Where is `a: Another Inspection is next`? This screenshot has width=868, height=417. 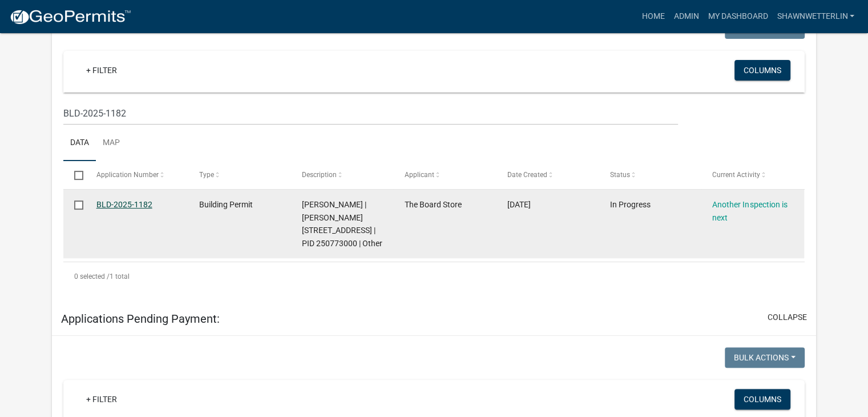
a: Another Inspection is next is located at coordinates (749, 211).